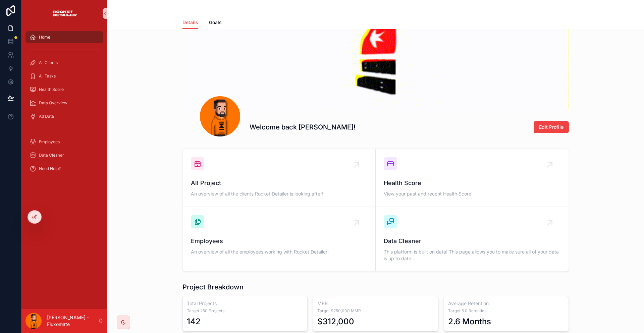 The width and height of the screenshot is (644, 333). Describe the element at coordinates (53, 103) in the screenshot. I see `span: Data Overview` at that location.